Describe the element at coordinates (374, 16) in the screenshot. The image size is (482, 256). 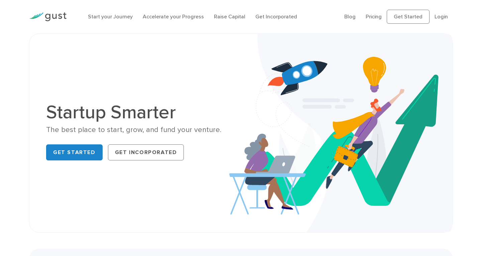
I see `a: Pricing` at that location.